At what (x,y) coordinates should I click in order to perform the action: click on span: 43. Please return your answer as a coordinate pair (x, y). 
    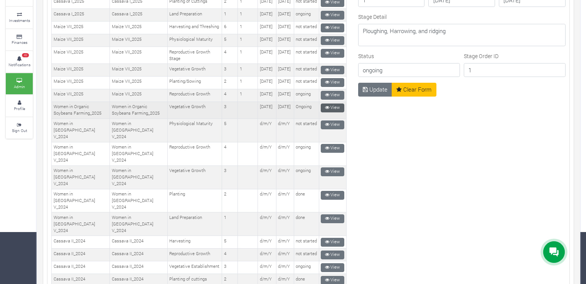
    Looking at the image, I should click on (25, 55).